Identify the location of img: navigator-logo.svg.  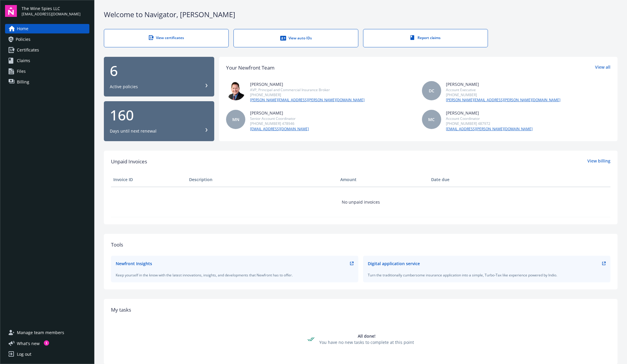
(11, 11).